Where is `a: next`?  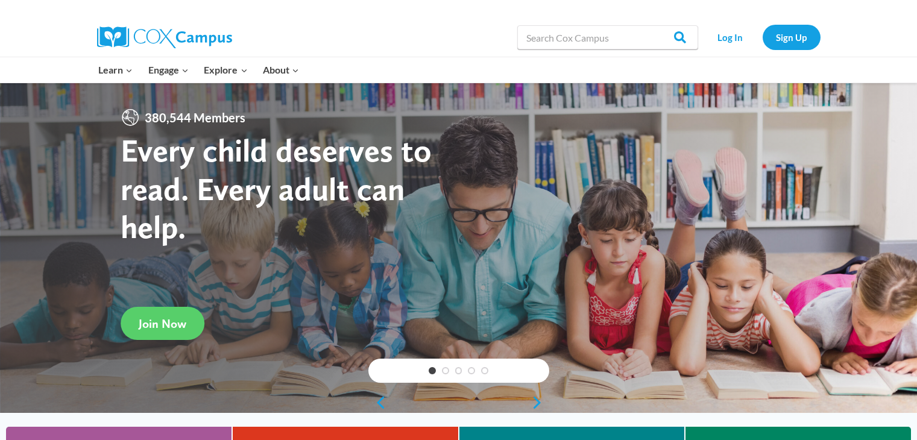 a: next is located at coordinates (540, 403).